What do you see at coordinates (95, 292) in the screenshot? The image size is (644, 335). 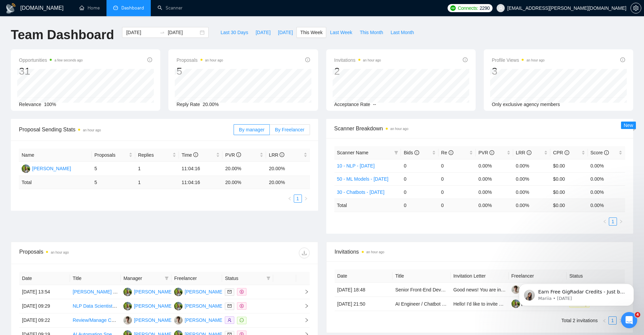 I see `td: Claude Code expert for enterprise-grade multi-agent system` at bounding box center [95, 292].